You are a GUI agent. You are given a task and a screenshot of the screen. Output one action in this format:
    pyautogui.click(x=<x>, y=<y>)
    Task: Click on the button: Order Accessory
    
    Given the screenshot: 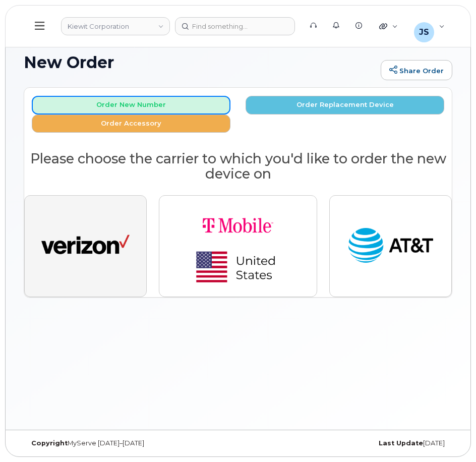 What is the action you would take?
    pyautogui.click(x=131, y=124)
    